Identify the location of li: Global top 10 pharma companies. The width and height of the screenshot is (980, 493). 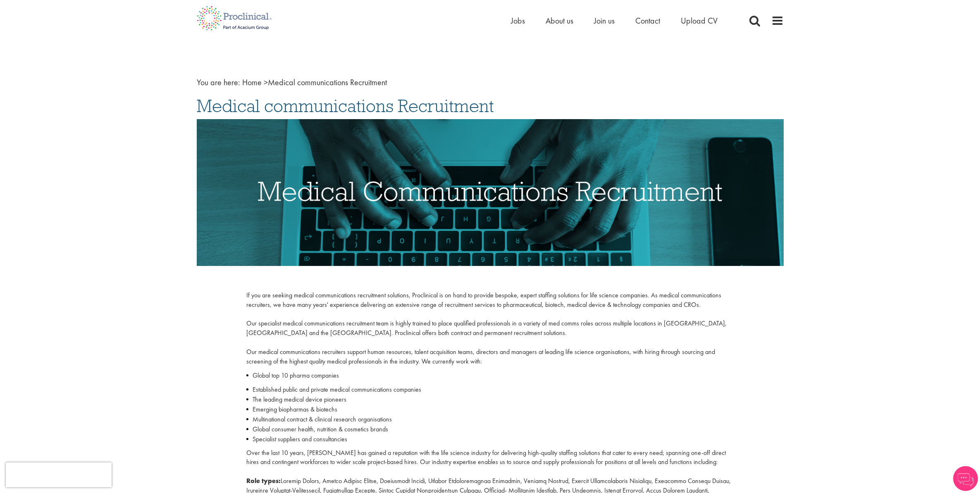
(490, 375).